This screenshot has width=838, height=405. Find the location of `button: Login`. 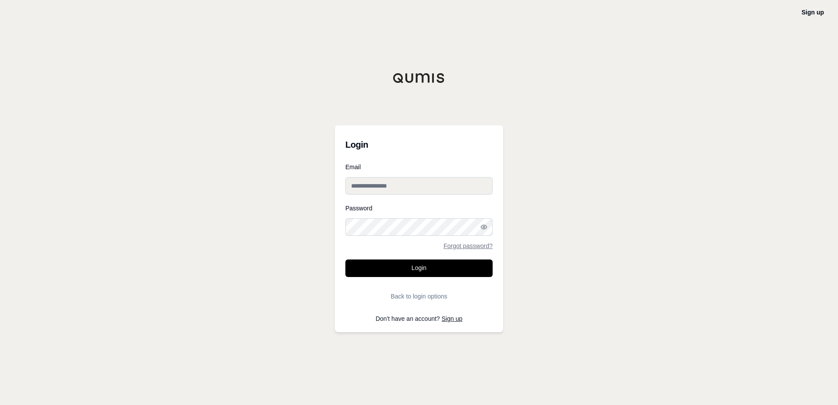

button: Login is located at coordinates (419, 268).